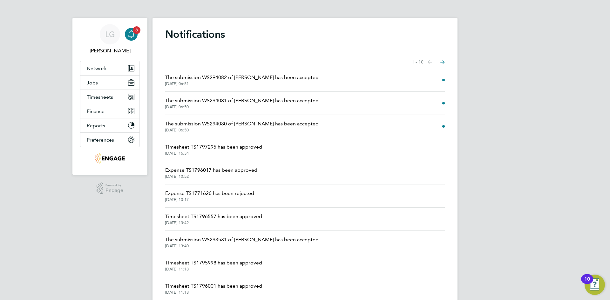 The width and height of the screenshot is (610, 300). Describe the element at coordinates (110, 140) in the screenshot. I see `button: Preferences` at that location.